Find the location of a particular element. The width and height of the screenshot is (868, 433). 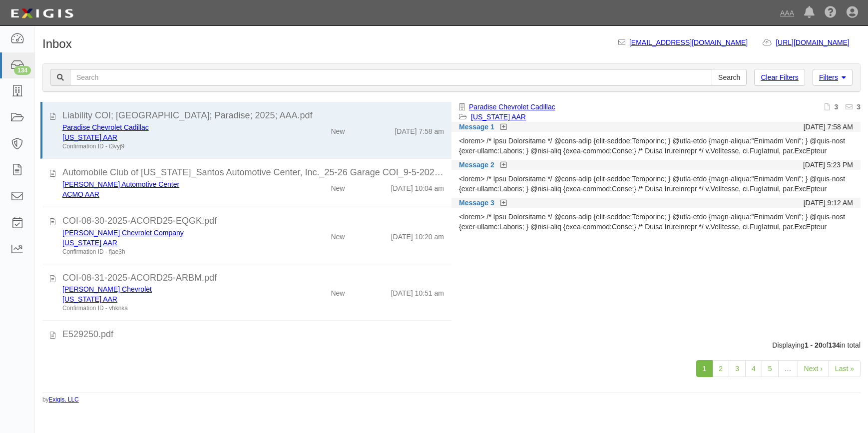

div: Alabama AAR is located at coordinates (170, 300).